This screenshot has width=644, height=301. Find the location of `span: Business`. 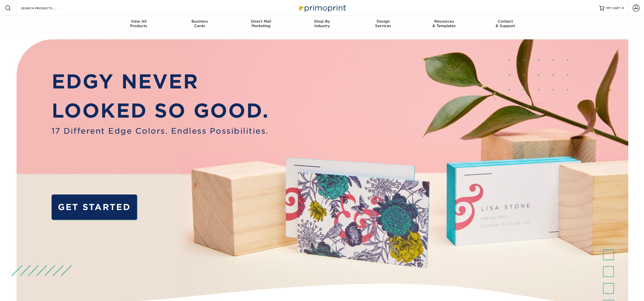

span: Business is located at coordinates (200, 22).